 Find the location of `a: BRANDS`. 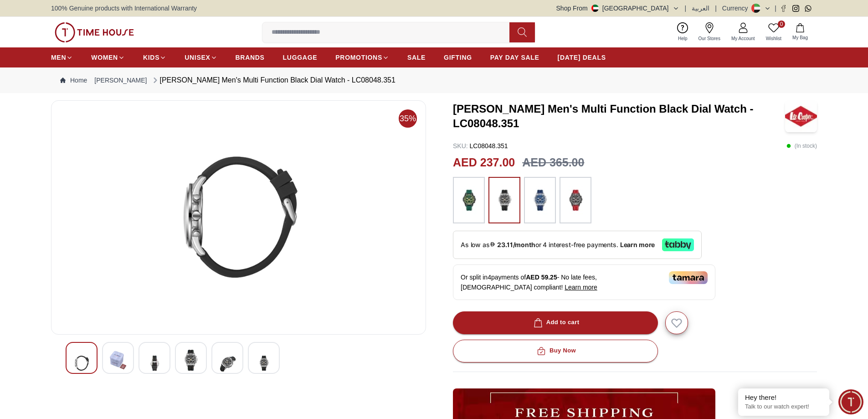

a: BRANDS is located at coordinates (250, 58).